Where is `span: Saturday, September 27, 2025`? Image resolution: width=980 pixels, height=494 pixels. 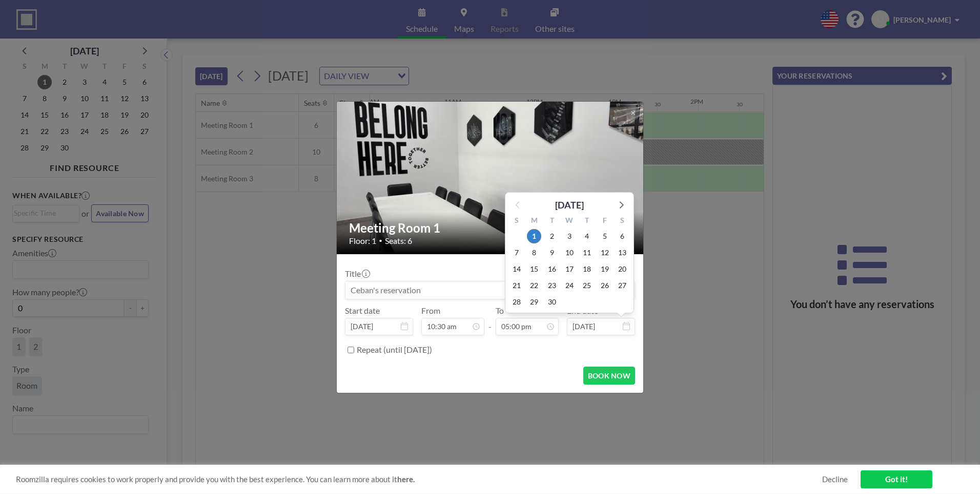
span: Saturday, September 27, 2025 is located at coordinates (622, 285).